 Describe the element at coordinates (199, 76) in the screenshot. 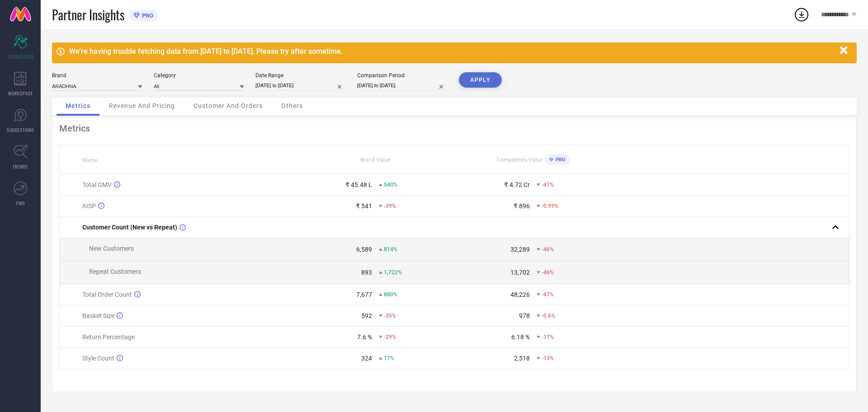

I see `div: Category` at that location.